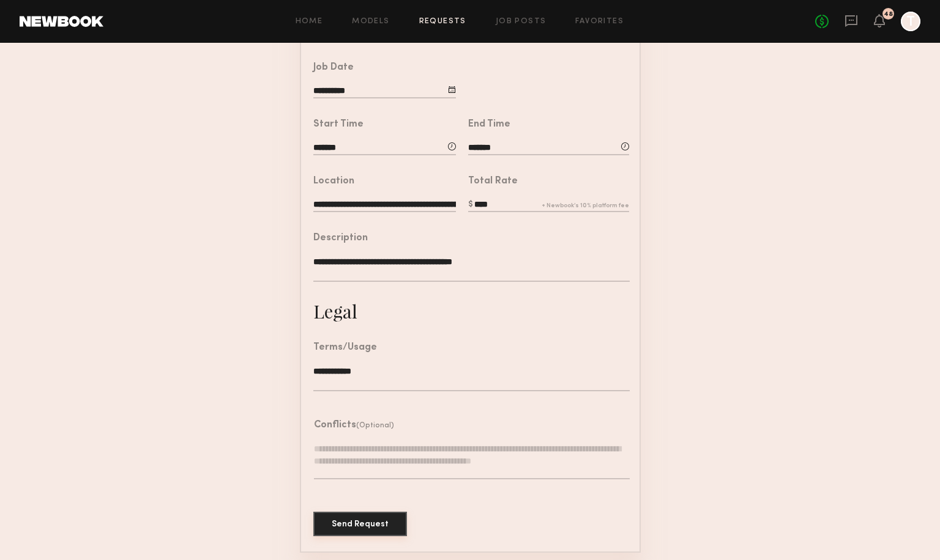 The image size is (940, 560). Describe the element at coordinates (333, 68) in the screenshot. I see `div: Job Date` at that location.